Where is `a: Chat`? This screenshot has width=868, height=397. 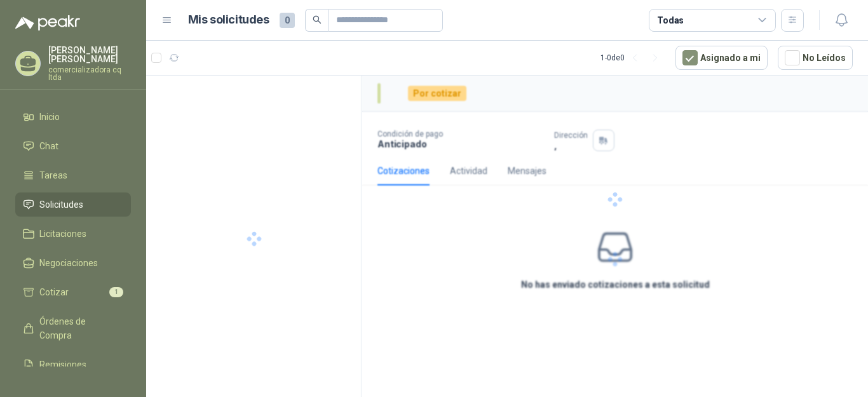
a: Chat is located at coordinates (74, 146).